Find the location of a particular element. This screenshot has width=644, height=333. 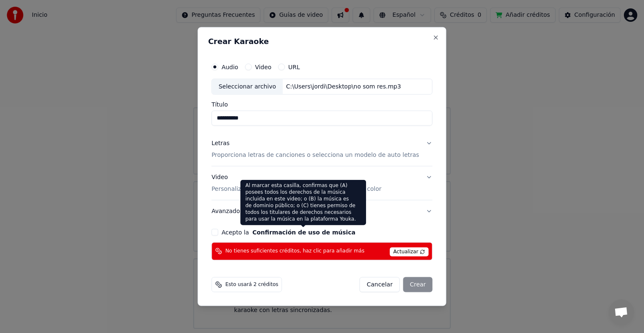

button: LetrasProporciona letras de canciones o selecciona un modelo de auto letras is located at coordinates (322, 149).